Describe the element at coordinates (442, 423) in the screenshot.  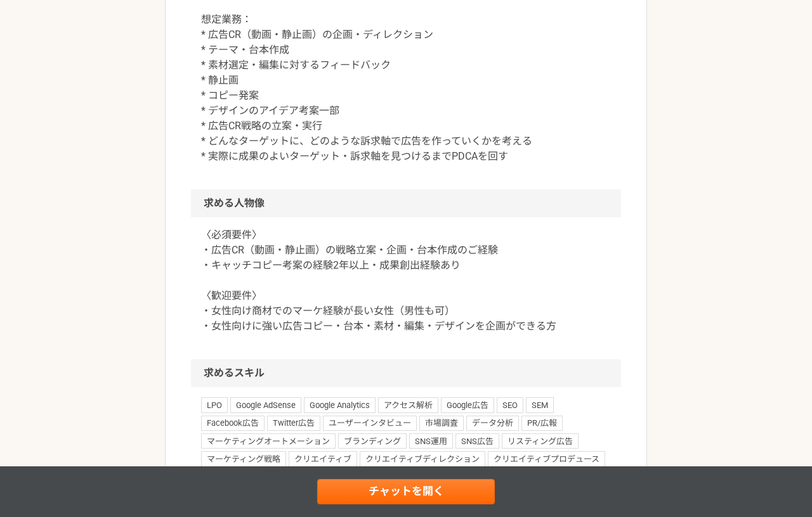
I see `span: 市場調査` at that location.